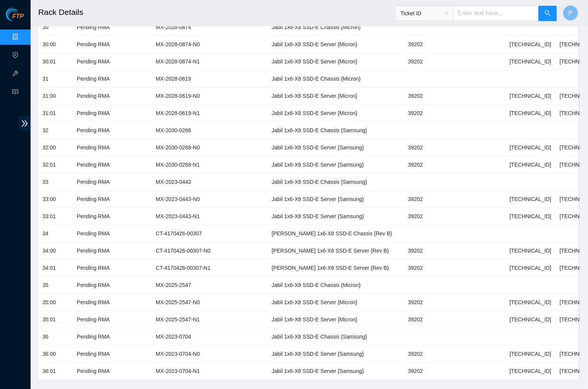 The height and width of the screenshot is (389, 588). I want to click on td: MX-2030-0268, so click(210, 130).